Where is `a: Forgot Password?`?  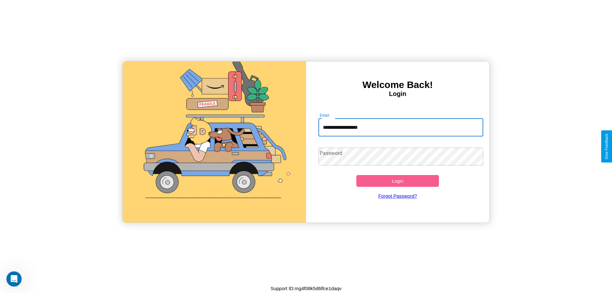 a: Forgot Password? is located at coordinates (398, 196).